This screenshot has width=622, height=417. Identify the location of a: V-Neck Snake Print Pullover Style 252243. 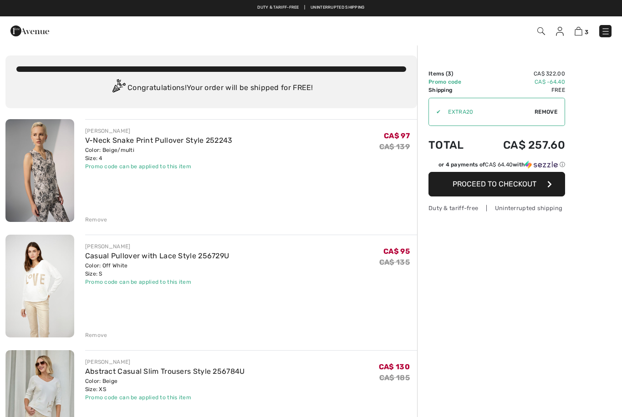
(159, 140).